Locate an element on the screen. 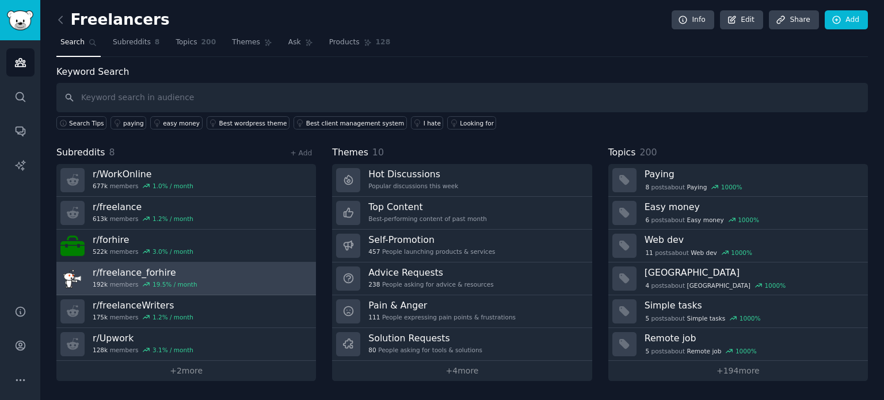 This screenshot has width=884, height=400. a: Web dev11postsaboutWeb dev1000% is located at coordinates (738, 246).